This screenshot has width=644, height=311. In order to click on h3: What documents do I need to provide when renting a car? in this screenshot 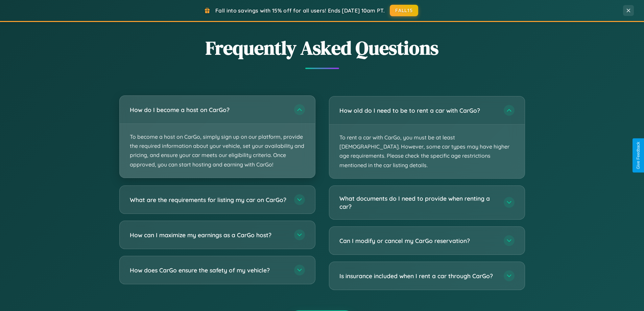, I will do `click(418, 202)`.